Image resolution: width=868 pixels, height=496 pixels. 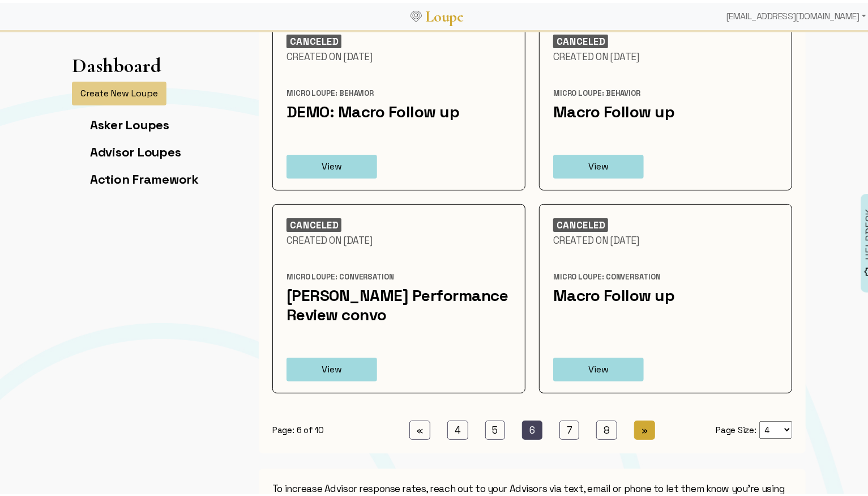 What do you see at coordinates (416, 14) in the screenshot?
I see `img: Loupe Logo` at bounding box center [416, 14].